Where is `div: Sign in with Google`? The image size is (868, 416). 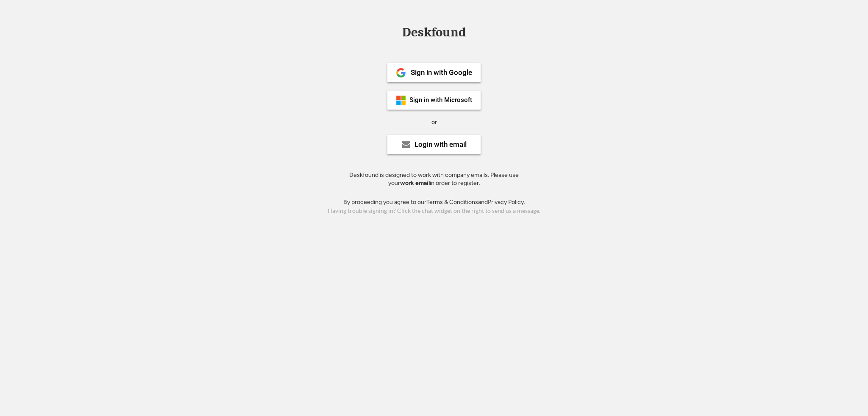
div: Sign in with Google is located at coordinates (441, 72).